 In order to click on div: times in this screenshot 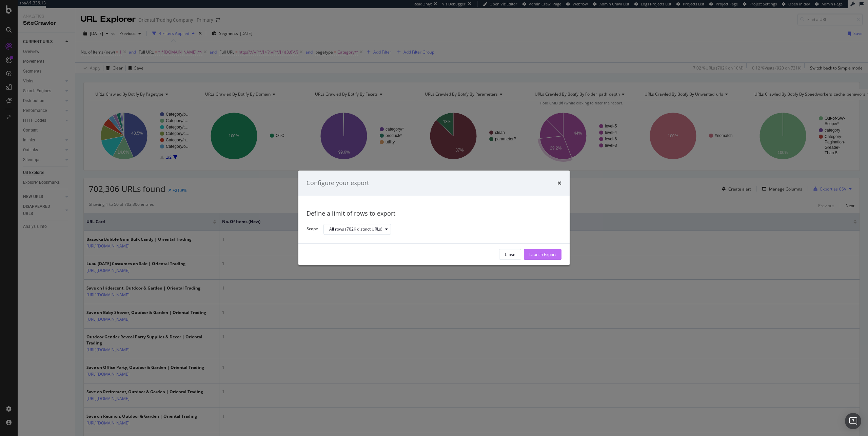, I will do `click(559, 183)`.